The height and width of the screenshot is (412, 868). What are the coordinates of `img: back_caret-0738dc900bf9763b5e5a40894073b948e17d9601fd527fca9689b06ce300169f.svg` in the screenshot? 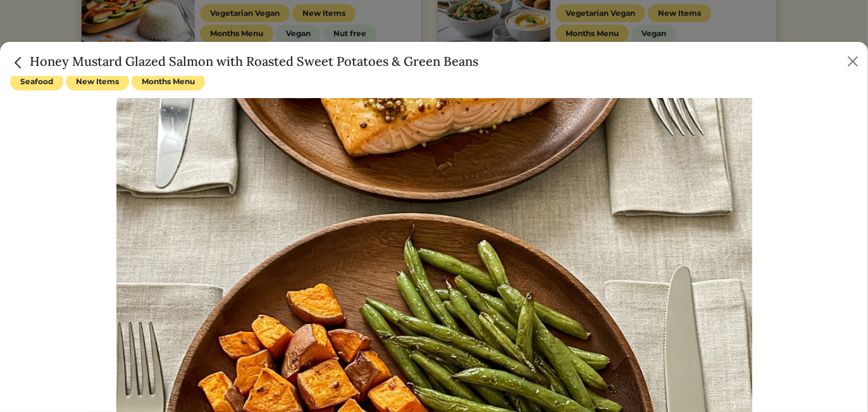 It's located at (18, 62).